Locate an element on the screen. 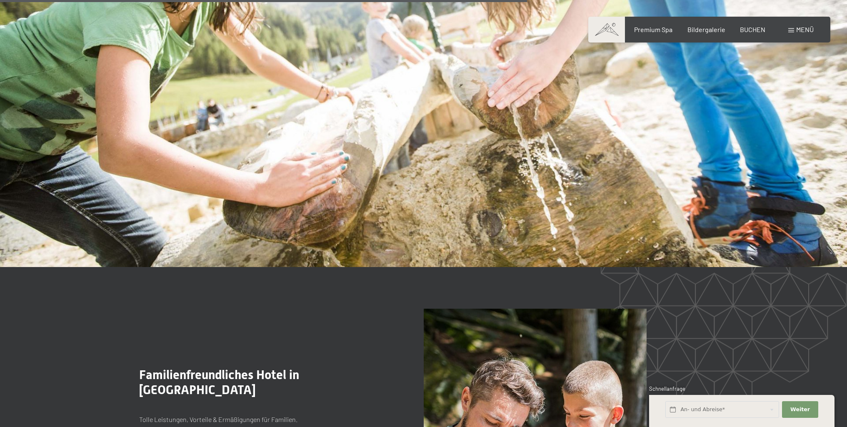 Image resolution: width=847 pixels, height=427 pixels. p: Tolle Leistungen, Vorteile & Ermäßigungen für Familien. is located at coordinates (227, 419).